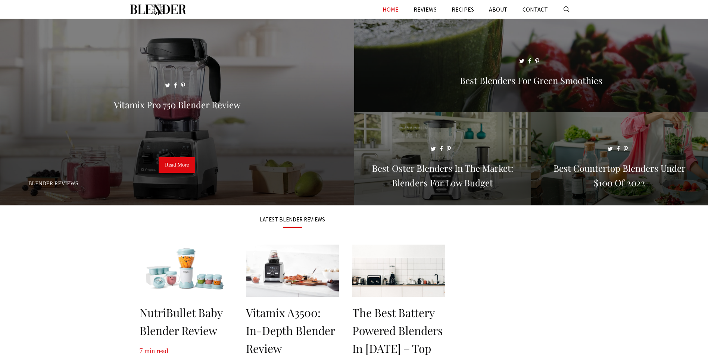 This screenshot has width=708, height=357. I want to click on span: min read, so click(156, 351).